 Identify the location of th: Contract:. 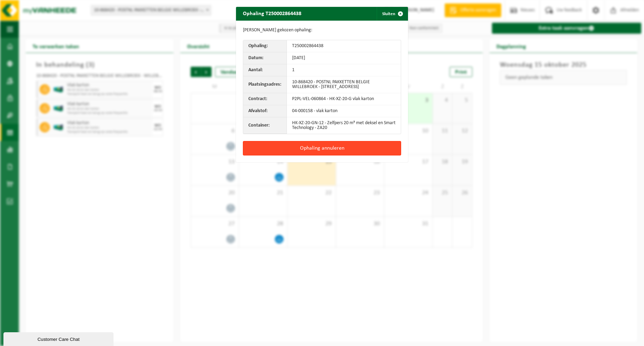
(265, 99).